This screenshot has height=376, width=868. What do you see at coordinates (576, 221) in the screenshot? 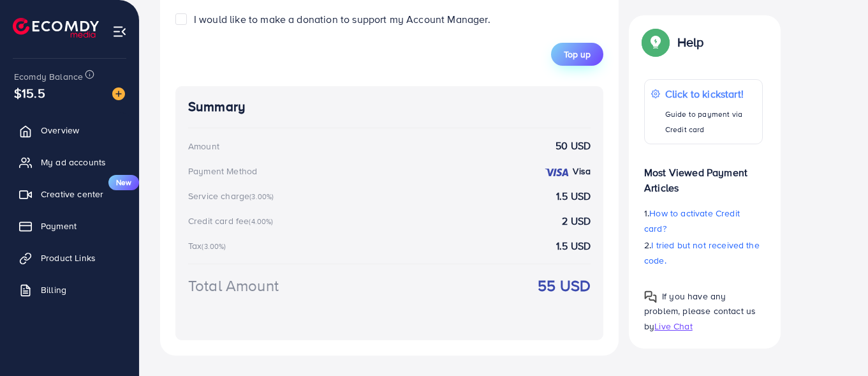
I see `strong: 2 USD` at bounding box center [576, 221].